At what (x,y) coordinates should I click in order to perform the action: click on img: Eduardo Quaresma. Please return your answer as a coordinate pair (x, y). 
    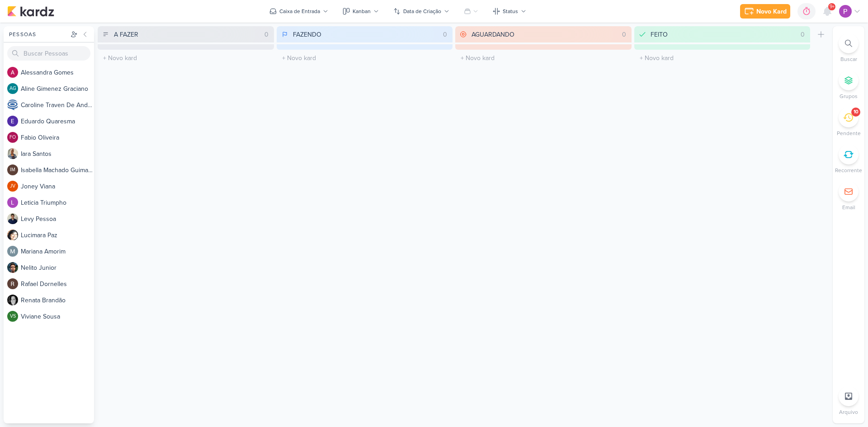
    Looking at the image, I should click on (13, 121).